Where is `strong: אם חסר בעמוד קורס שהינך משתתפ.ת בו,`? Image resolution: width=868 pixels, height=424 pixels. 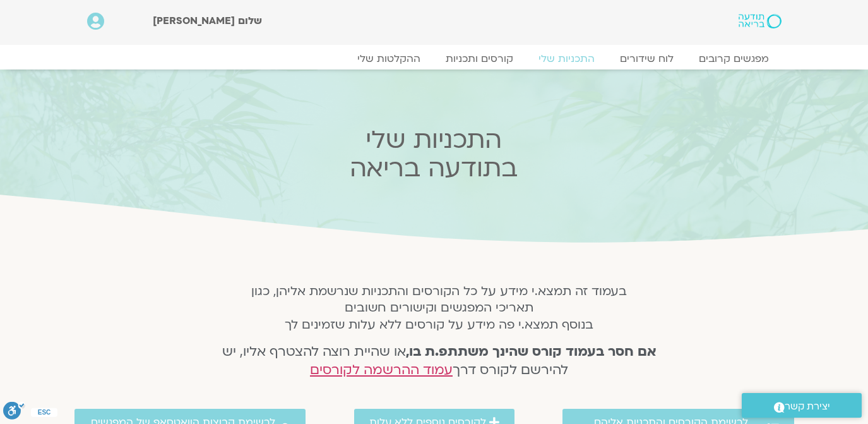
strong: אם חסר בעמוד קורס שהינך משתתפ.ת בו, is located at coordinates (531, 351).